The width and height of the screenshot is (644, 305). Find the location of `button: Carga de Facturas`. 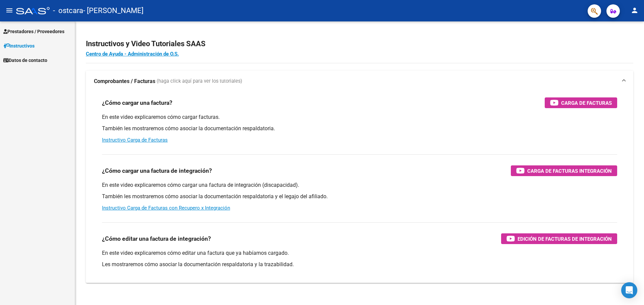

button: Carga de Facturas is located at coordinates (581, 103).